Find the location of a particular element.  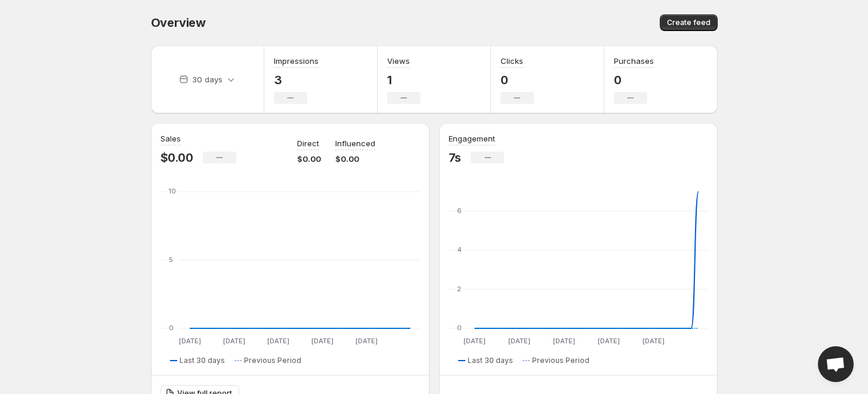

button: Create feed is located at coordinates (689, 23).